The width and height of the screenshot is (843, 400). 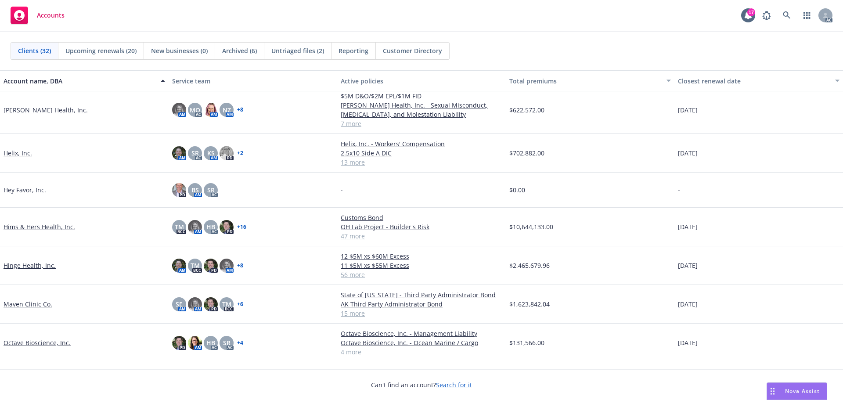 What do you see at coordinates (422, 236) in the screenshot?
I see `a: 47 more` at bounding box center [422, 236].